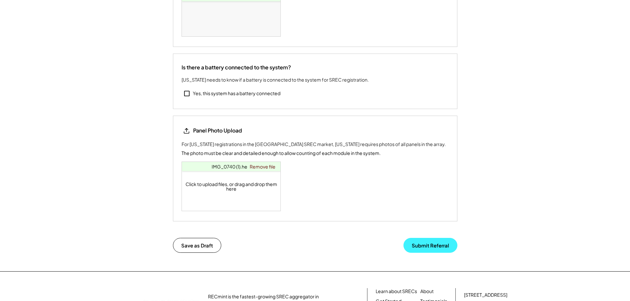  I want to click on div: The photo must be clear and detailed enough to allow counting of each module in the system., so click(281, 153).